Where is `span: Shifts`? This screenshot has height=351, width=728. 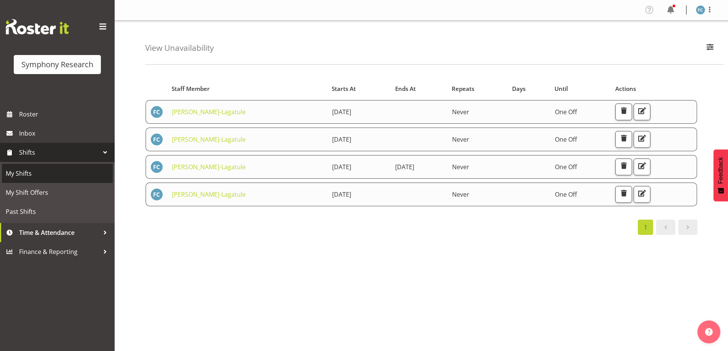 span: Shifts is located at coordinates (59, 153).